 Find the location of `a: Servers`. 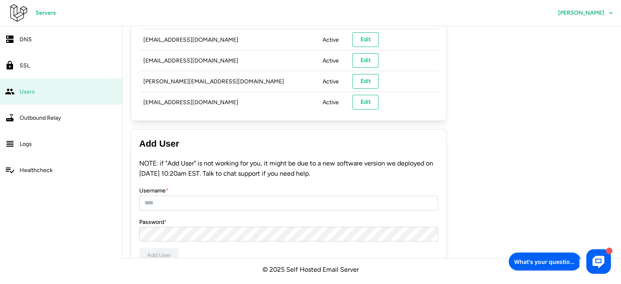

a: Servers is located at coordinates (46, 13).